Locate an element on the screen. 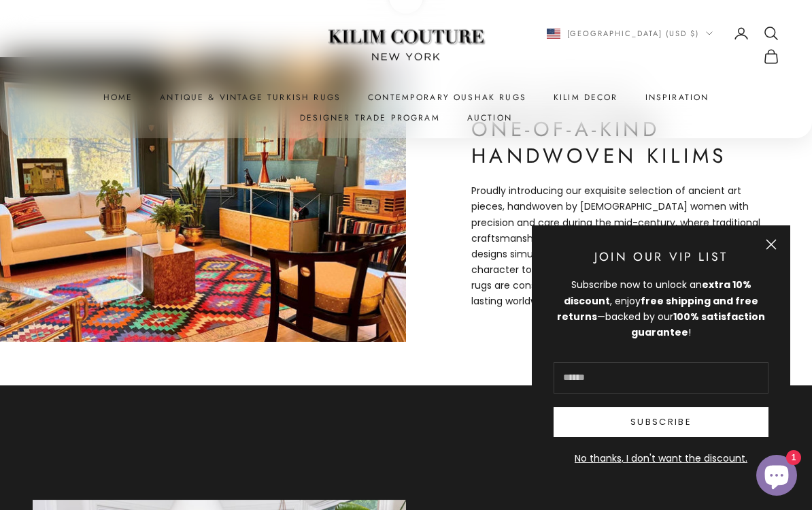  summary: Kilim Decor is located at coordinates (586, 98).